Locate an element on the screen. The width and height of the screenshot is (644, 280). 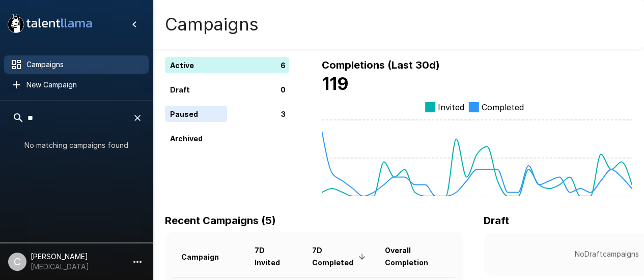
h4: Campaigns is located at coordinates (212, 25).